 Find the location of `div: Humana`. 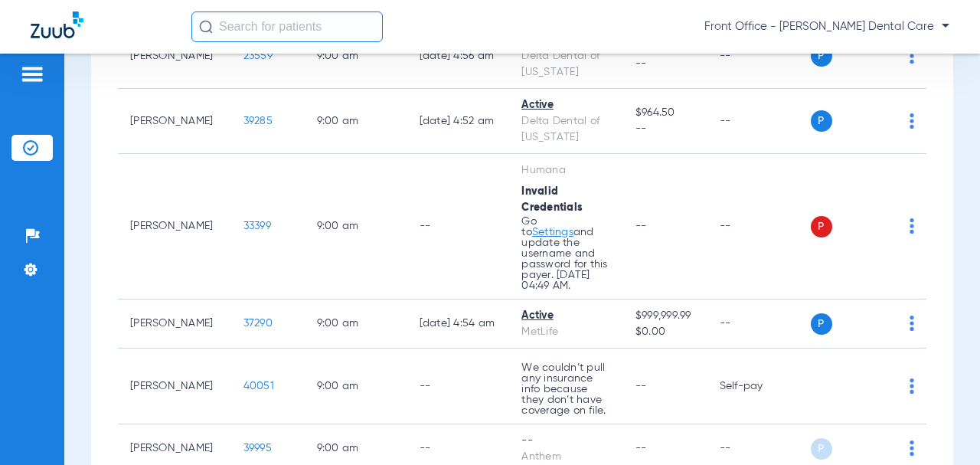

div: Humana is located at coordinates (566, 170).